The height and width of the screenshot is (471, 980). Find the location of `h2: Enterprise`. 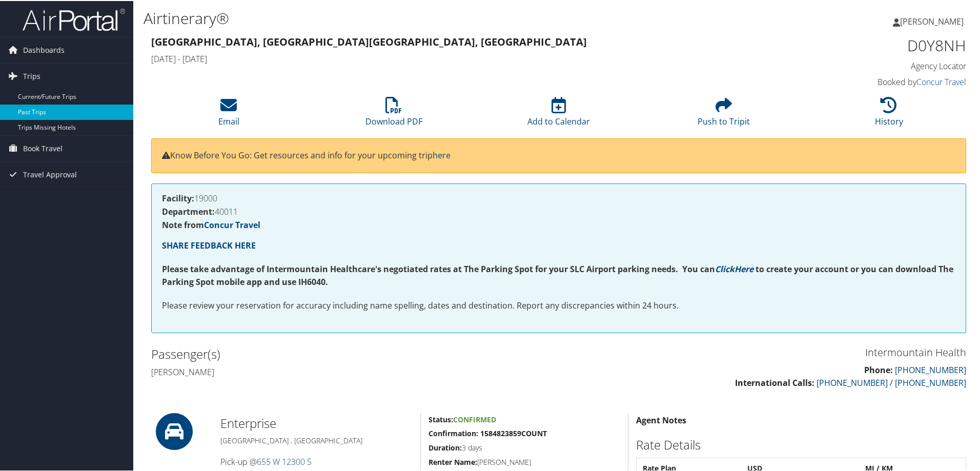

h2: Enterprise is located at coordinates (316, 422).